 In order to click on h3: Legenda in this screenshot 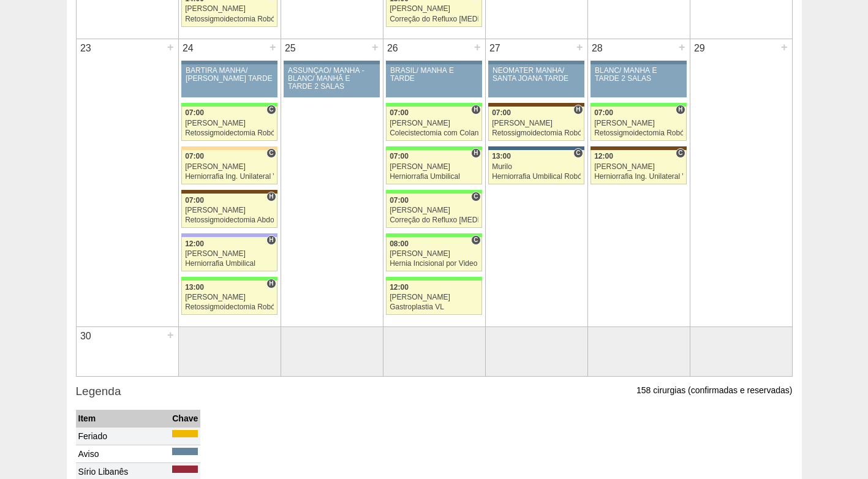, I will do `click(434, 391)`.